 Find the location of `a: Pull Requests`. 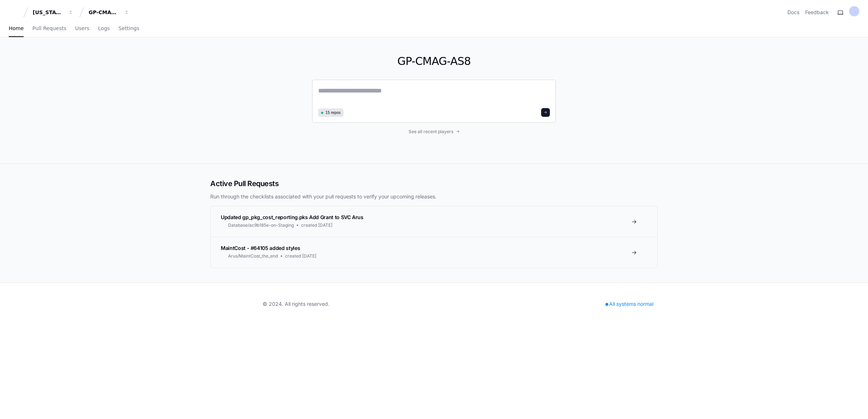

a: Pull Requests is located at coordinates (49, 28).